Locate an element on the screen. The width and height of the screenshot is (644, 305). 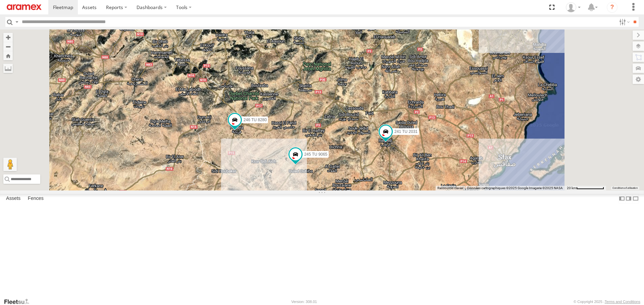
span: 246 TU 8280 is located at coordinates (255, 120).